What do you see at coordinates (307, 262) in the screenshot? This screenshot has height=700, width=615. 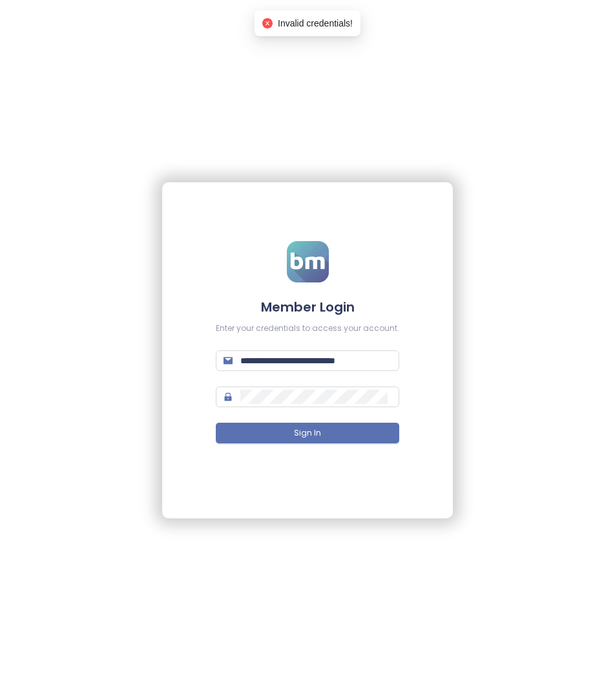 I see `img: logo` at bounding box center [307, 262].